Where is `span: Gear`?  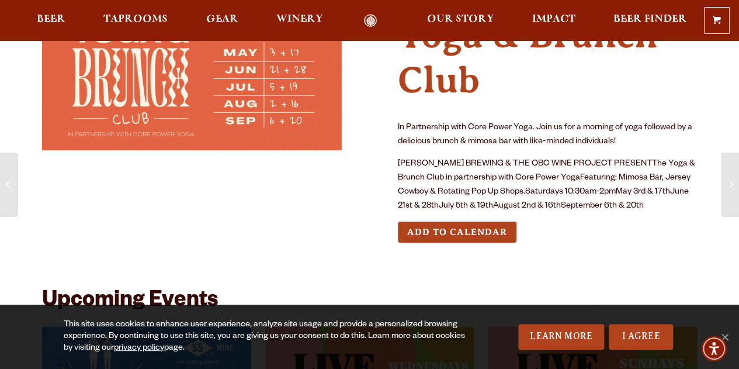 span: Gear is located at coordinates (222, 19).